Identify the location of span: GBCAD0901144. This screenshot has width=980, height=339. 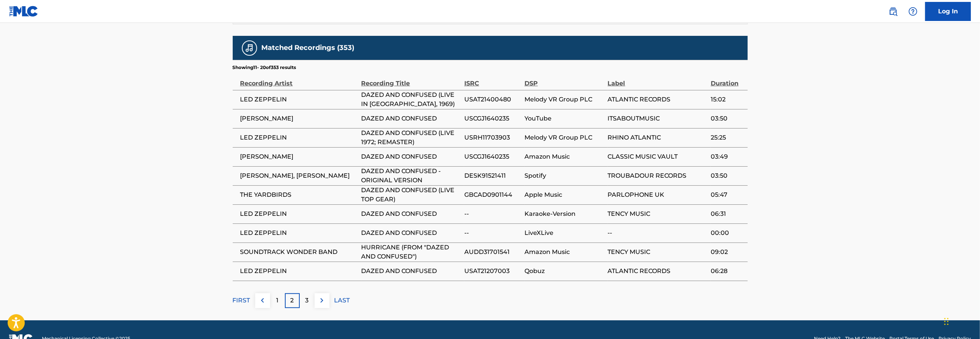
(492, 195).